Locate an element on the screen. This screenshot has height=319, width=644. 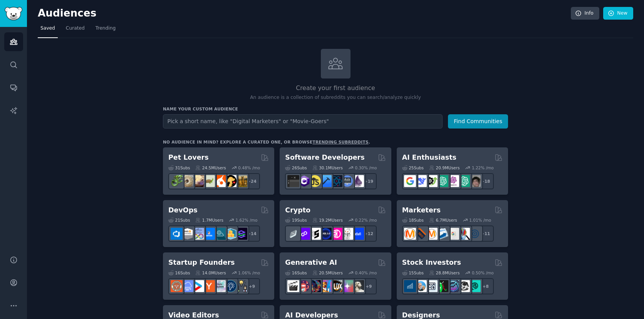
img: googleads is located at coordinates (453, 234).